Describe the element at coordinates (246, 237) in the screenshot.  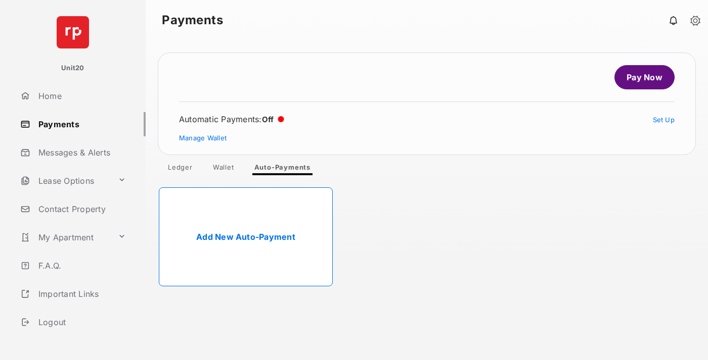
I see `a: Add New Auto-Payment` at that location.